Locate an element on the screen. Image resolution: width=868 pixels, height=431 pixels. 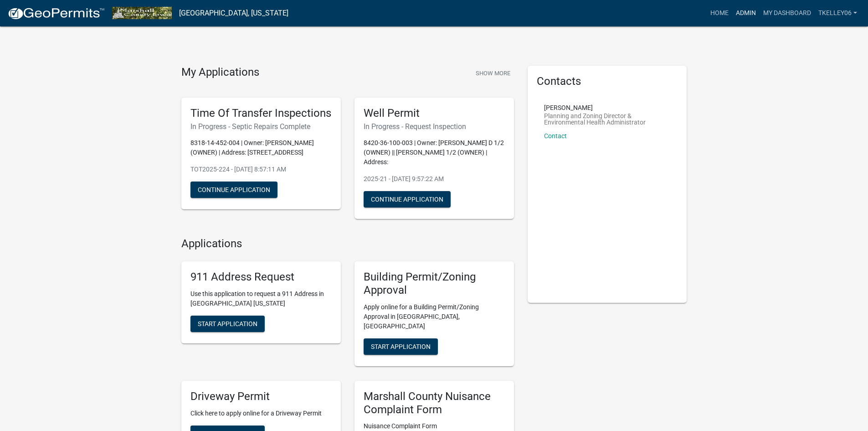
h5: Marshall County Nuisance Complaint Form is located at coordinates (434, 403).